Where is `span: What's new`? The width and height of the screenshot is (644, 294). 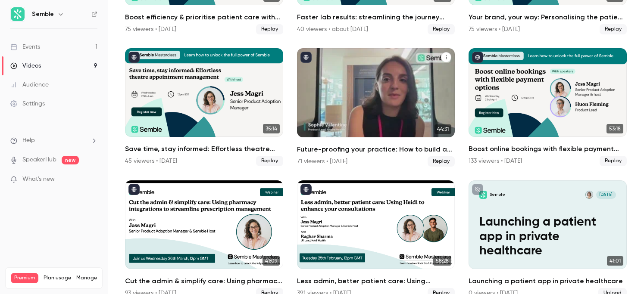 span: What's new is located at coordinates (38, 179).